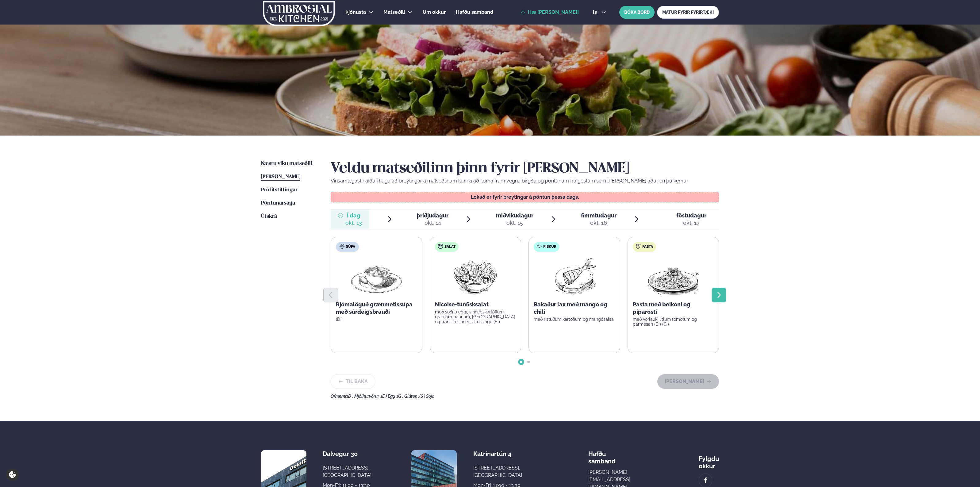  What do you see at coordinates (287, 163) in the screenshot?
I see `a: Næstu viku matseðill` at bounding box center [287, 163].